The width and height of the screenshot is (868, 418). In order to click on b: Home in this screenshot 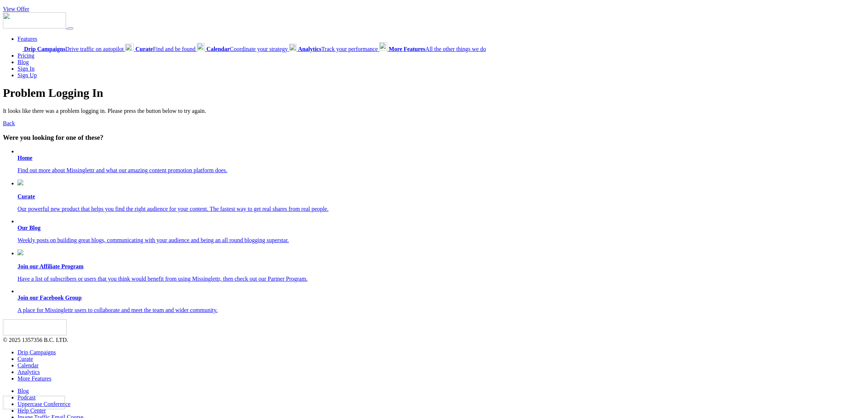, I will do `click(25, 158)`.